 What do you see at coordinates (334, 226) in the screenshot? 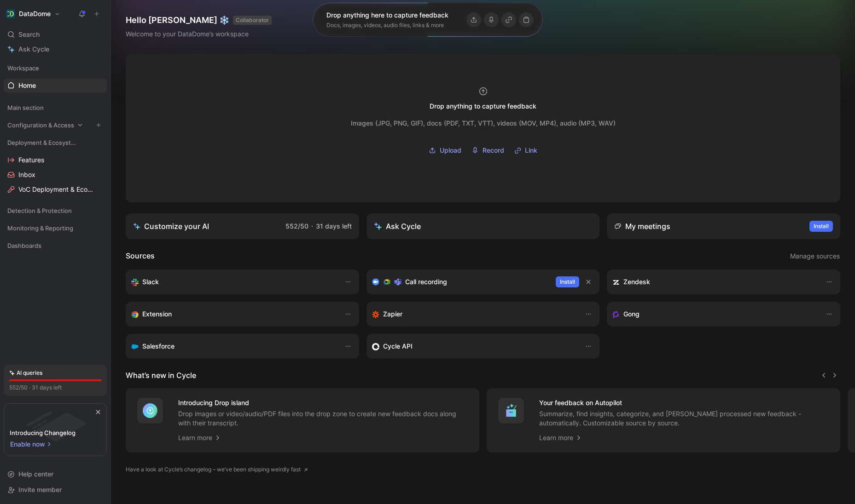
I see `span: 31 days left` at bounding box center [334, 226].